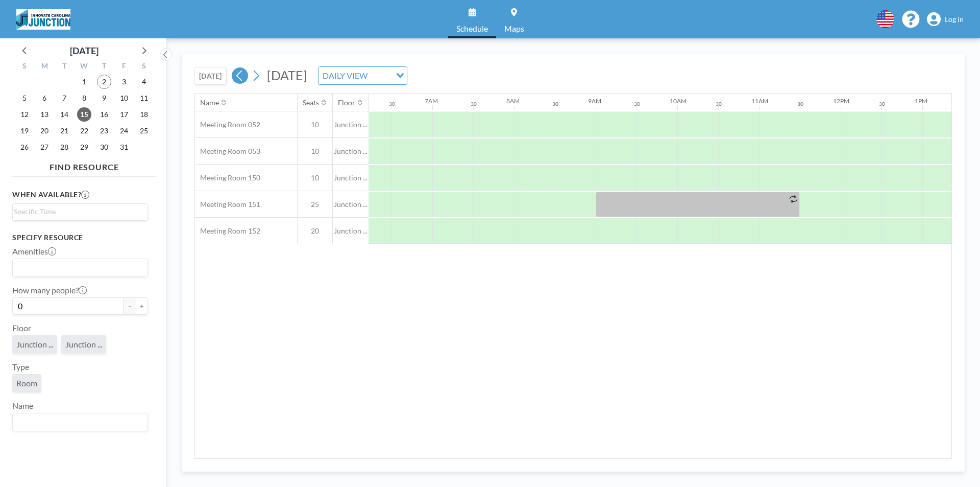 The height and width of the screenshot is (487, 980). What do you see at coordinates (124, 114) in the screenshot?
I see `span: Friday, October 17, 2025` at bounding box center [124, 114].